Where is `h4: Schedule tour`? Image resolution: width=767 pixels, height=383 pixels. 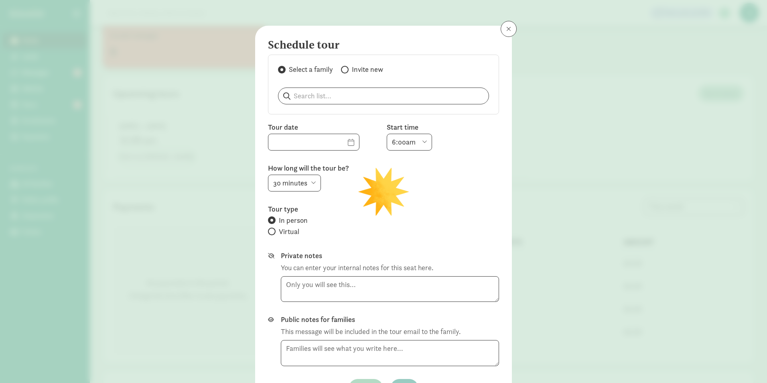
h4: Schedule tour is located at coordinates (380, 45).